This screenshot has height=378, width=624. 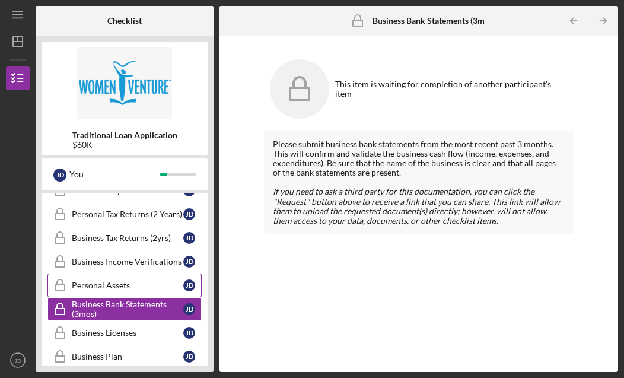 What do you see at coordinates (128, 357) in the screenshot?
I see `div: Business Plan` at bounding box center [128, 357].